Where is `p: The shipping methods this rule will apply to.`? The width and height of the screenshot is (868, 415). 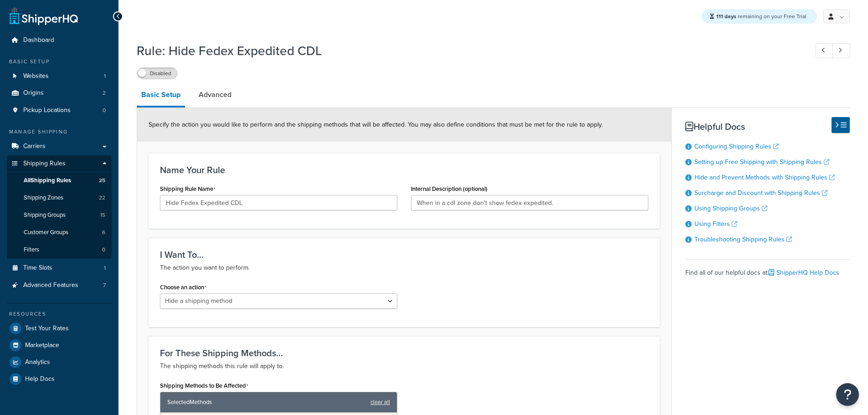 p: The shipping methods this rule will apply to. is located at coordinates (404, 366).